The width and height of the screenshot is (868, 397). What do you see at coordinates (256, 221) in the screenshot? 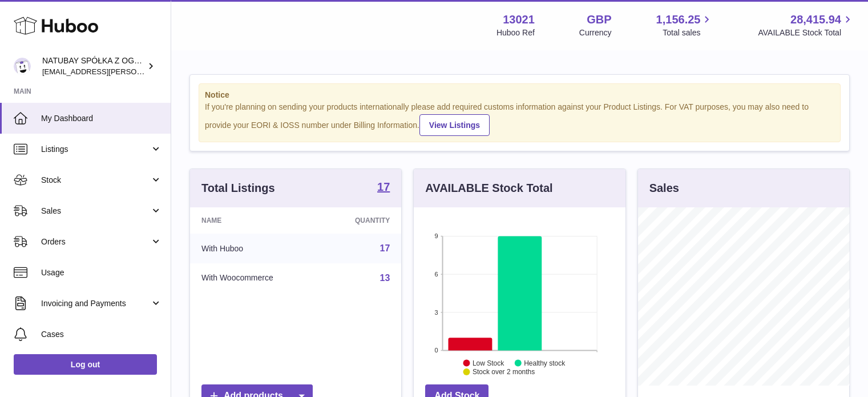
I see `th: Name` at bounding box center [256, 221].